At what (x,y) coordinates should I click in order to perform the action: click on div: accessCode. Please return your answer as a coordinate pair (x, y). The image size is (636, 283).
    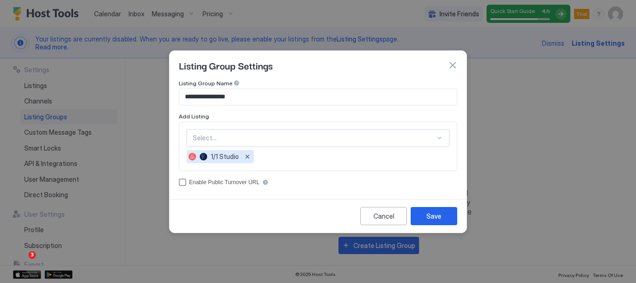
    Looking at the image, I should click on (318, 182).